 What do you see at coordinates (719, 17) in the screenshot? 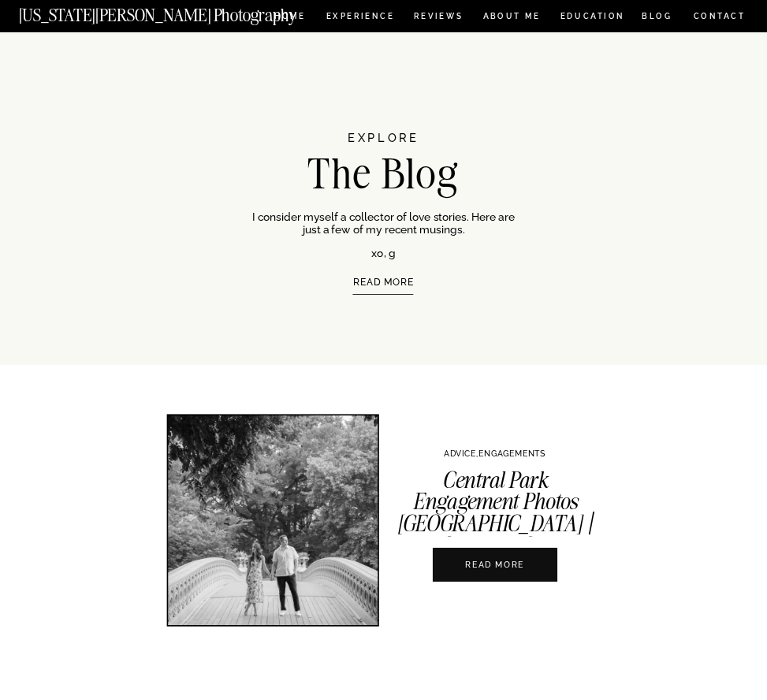
I see `nav: CONTACT` at bounding box center [719, 17].